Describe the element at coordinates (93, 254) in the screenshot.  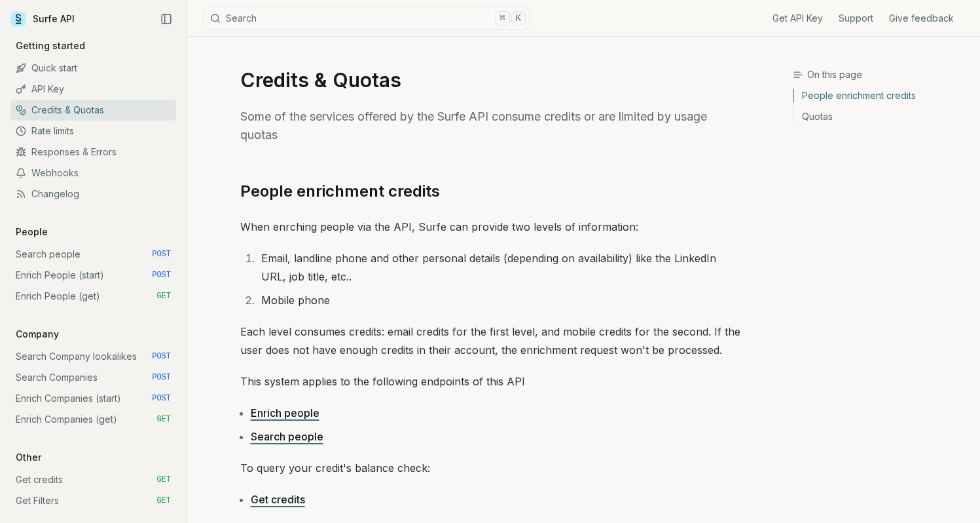
I see `a: Search people POST` at that location.